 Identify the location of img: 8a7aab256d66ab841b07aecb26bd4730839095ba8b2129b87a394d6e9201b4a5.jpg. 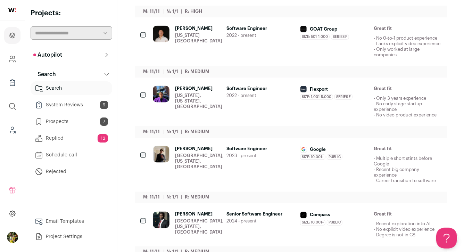
(304, 215).